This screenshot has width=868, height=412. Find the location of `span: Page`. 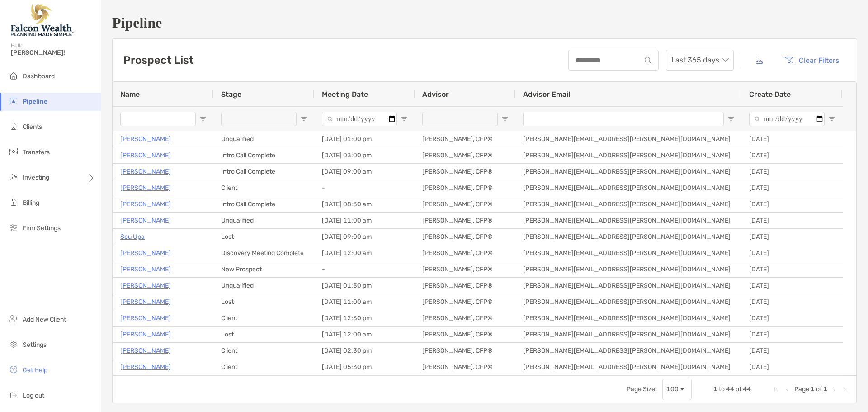

span: Page is located at coordinates (801, 389).